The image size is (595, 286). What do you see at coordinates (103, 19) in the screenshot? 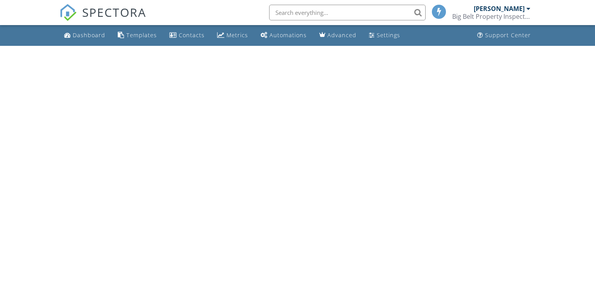
I see `a: SPECTORA` at bounding box center [103, 19].